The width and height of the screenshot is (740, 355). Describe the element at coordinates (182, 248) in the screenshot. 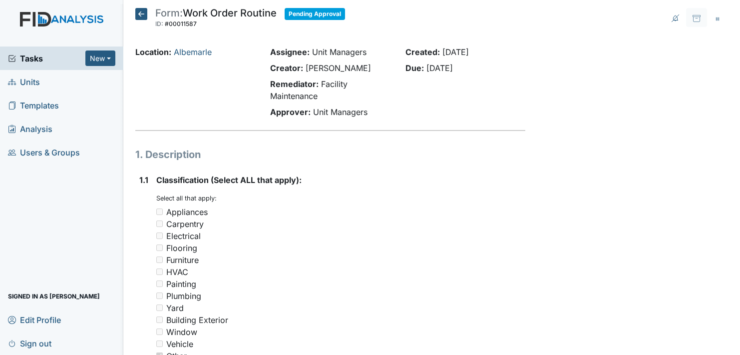

I see `div: Flooring` at that location.